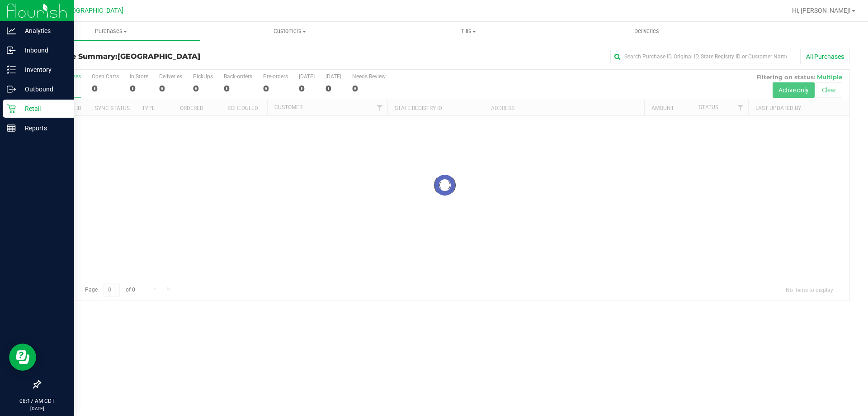  Describe the element at coordinates (43, 89) in the screenshot. I see `p: Outbound` at that location.